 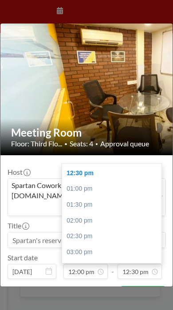 I want to click on label: Start date, so click(x=23, y=258).